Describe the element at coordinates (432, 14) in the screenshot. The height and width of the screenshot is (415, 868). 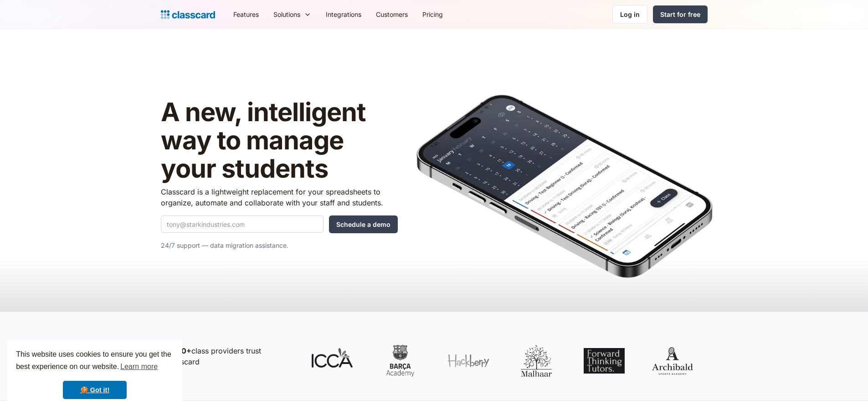
I see `a: Pricing` at that location.